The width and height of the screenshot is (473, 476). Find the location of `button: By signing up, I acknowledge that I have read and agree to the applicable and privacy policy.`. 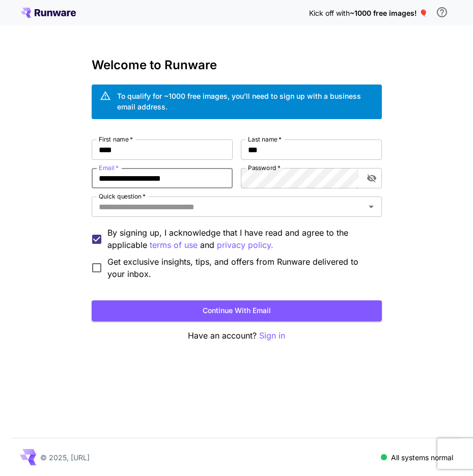

button: By signing up, I acknowledge that I have read and agree to the applicable and privacy policy. is located at coordinates (174, 245).